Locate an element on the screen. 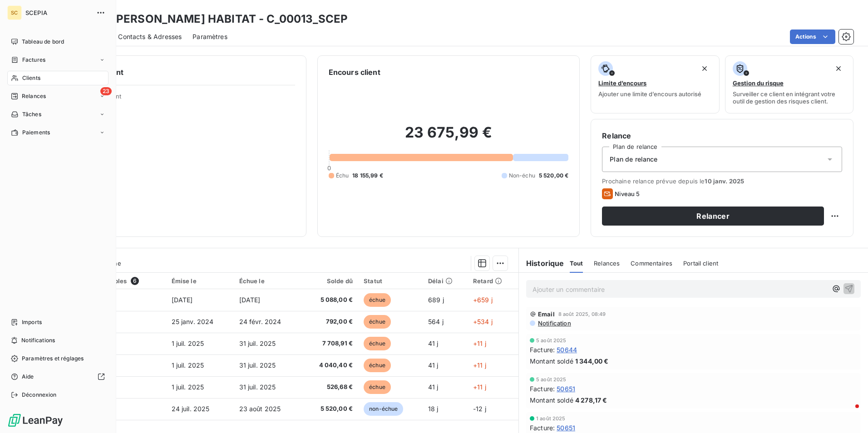  div: Délai is located at coordinates (445, 281).